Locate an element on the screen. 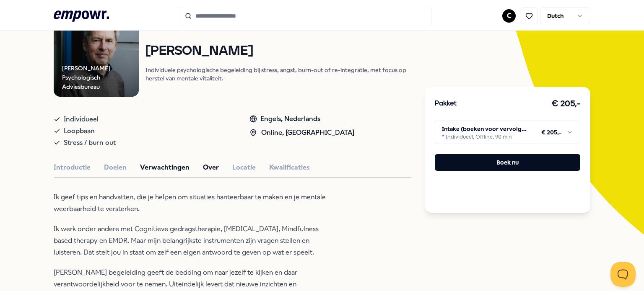 The image size is (644, 291). button: Over is located at coordinates (211, 167).